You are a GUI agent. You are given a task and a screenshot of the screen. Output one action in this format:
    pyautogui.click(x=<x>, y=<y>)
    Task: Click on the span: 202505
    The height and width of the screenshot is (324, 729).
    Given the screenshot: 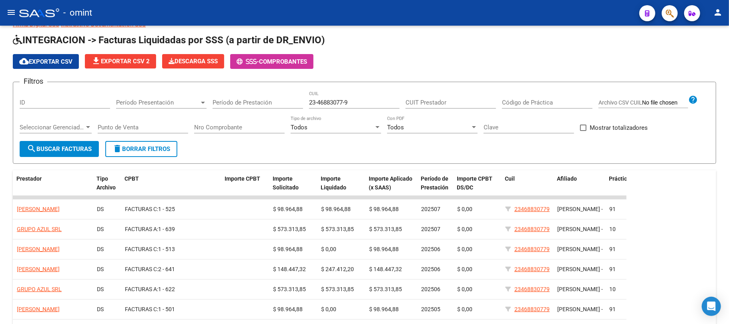 What is the action you would take?
    pyautogui.click(x=431, y=309)
    